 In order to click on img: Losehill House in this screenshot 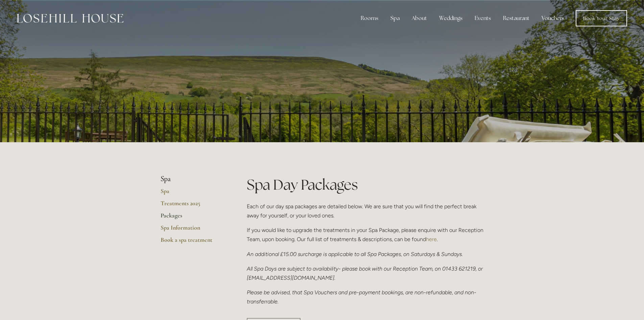, I will do `click(70, 18)`.